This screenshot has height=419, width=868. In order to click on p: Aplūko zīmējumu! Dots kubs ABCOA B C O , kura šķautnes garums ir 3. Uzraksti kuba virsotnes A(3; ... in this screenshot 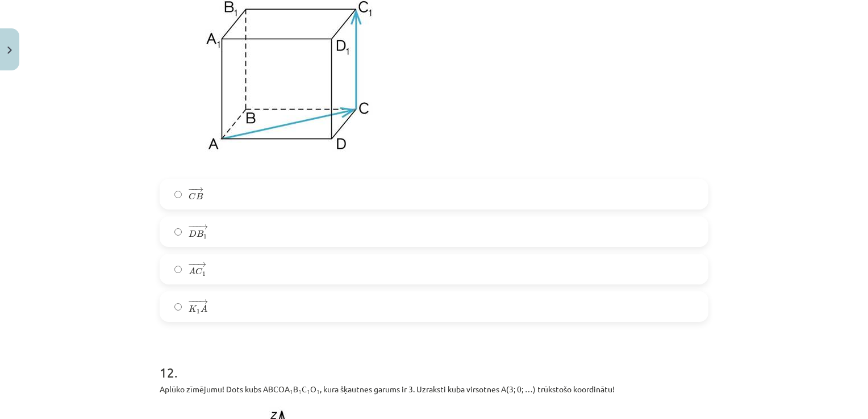, I will do `click(434, 389)`.